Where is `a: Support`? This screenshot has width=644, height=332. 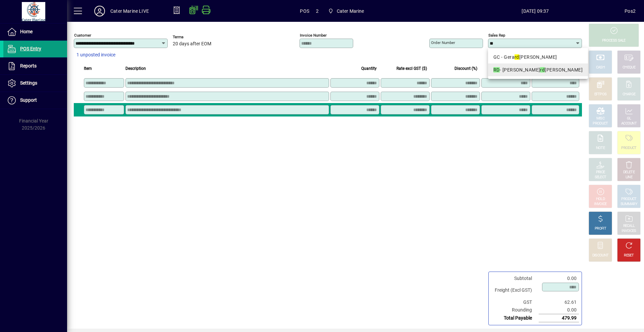
a: Support is located at coordinates (35, 100).